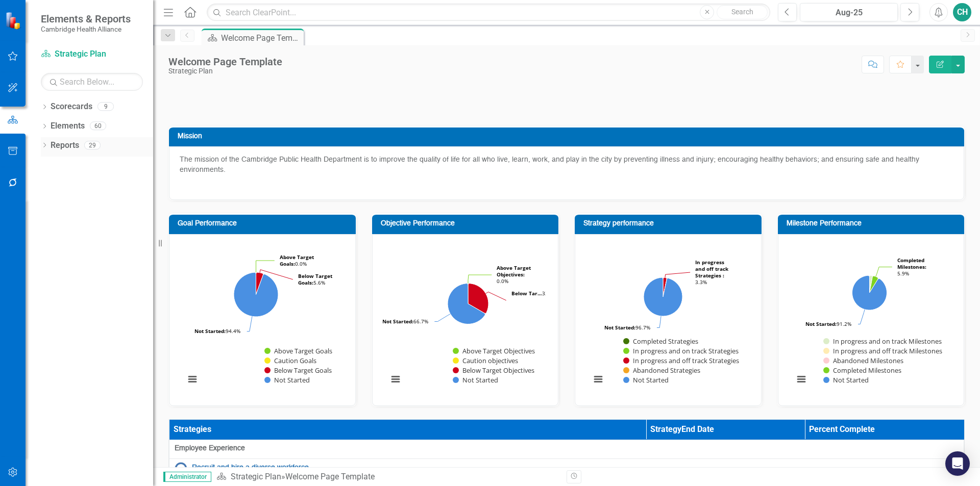  What do you see at coordinates (290, 361) in the screenshot?
I see `button: Show Caution Goals` at bounding box center [290, 361].